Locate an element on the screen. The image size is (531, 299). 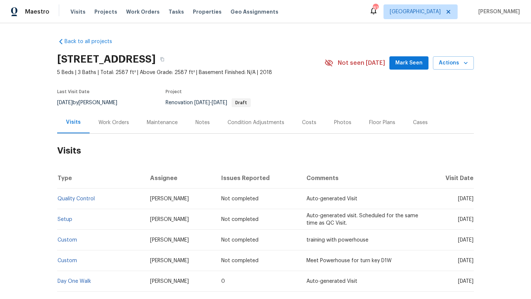
div: Condition Adjustments is located at coordinates (256, 123).